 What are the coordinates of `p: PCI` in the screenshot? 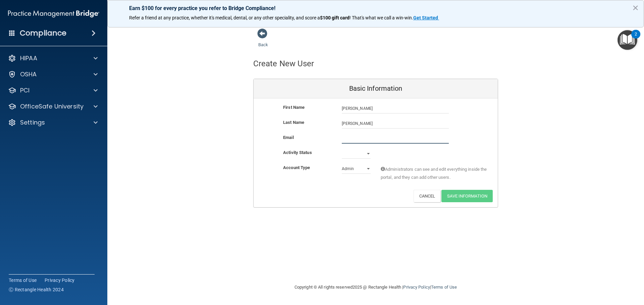 It's located at (25, 90).